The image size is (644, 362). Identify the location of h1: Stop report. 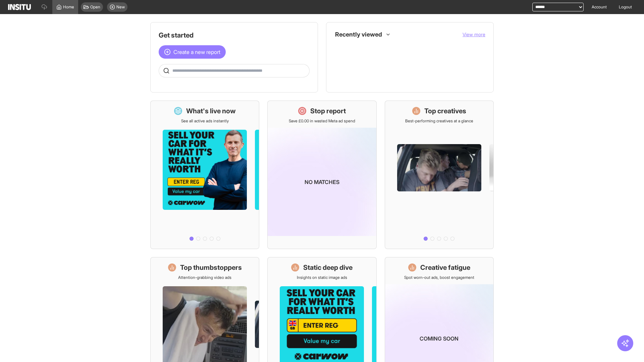
(328, 111).